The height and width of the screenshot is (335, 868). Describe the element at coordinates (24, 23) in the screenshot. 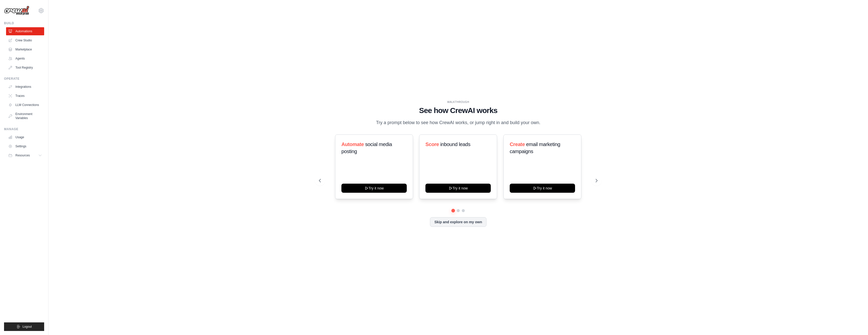

I see `div: Build` at that location.